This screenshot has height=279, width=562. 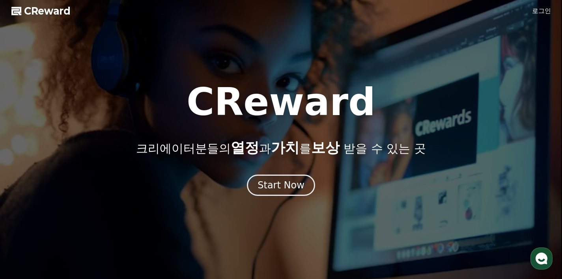 What do you see at coordinates (126, 223) in the screenshot?
I see `a: 설정` at bounding box center [126, 223].